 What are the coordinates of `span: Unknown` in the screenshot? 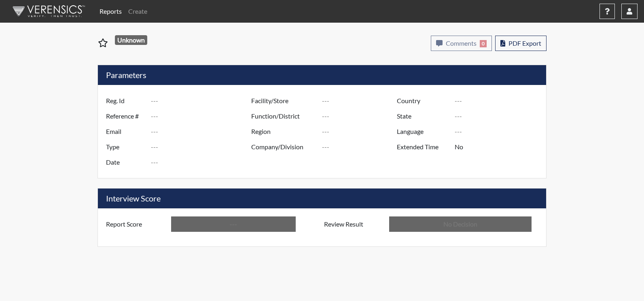 It's located at (131, 40).